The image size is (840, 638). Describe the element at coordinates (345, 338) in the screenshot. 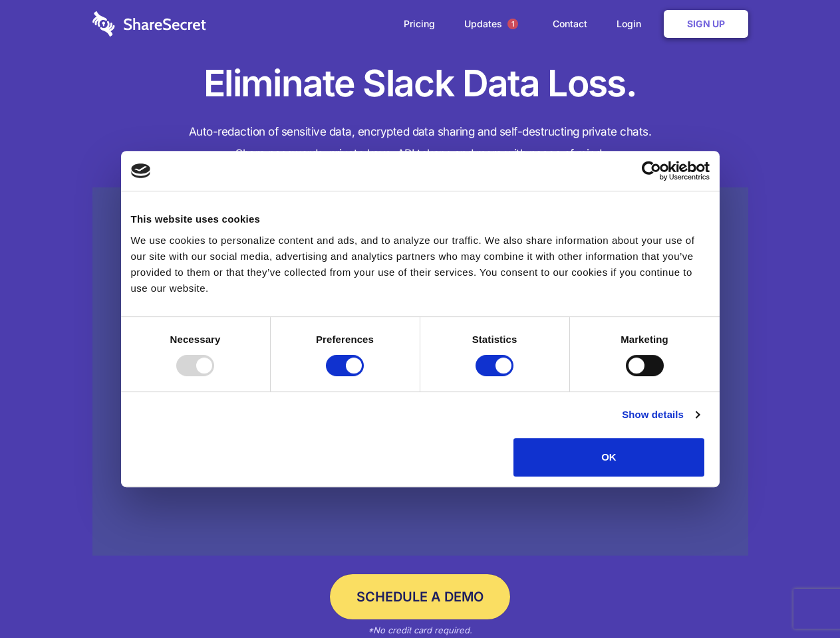

I see `strong: Preferences` at that location.